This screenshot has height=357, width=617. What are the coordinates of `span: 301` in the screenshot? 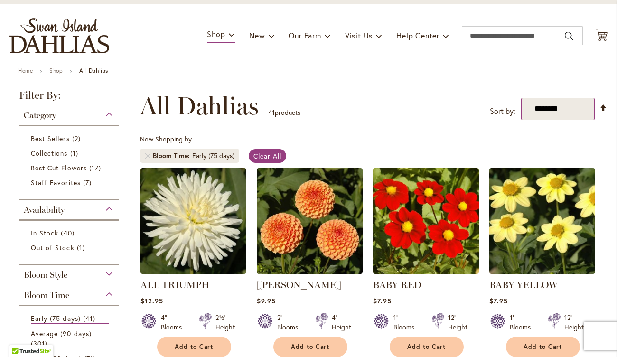 It's located at (40, 343).